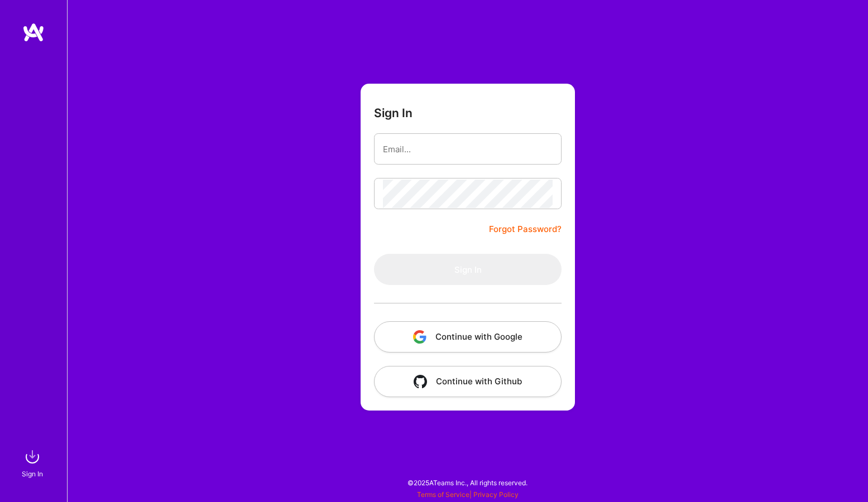 The image size is (868, 502). I want to click on div: Sign In, so click(32, 474).